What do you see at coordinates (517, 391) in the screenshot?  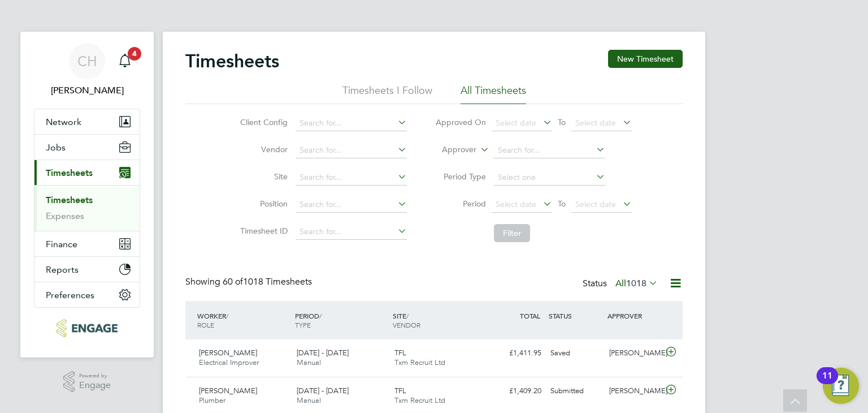 I see `div: £1,409.20` at bounding box center [517, 391].